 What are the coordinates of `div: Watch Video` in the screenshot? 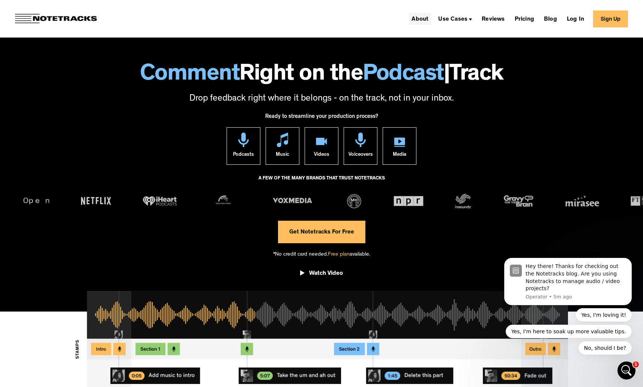 It's located at (326, 274).